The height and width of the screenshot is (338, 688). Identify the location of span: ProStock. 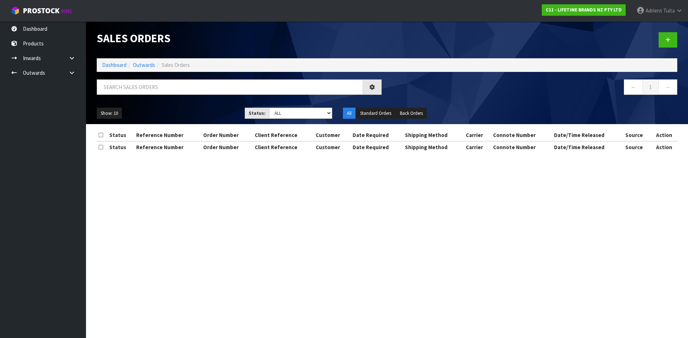
(41, 11).